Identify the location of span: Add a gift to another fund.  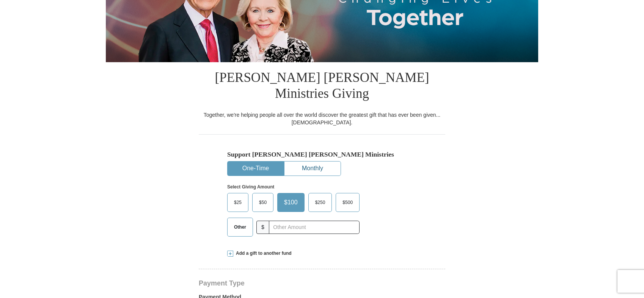
(263, 254).